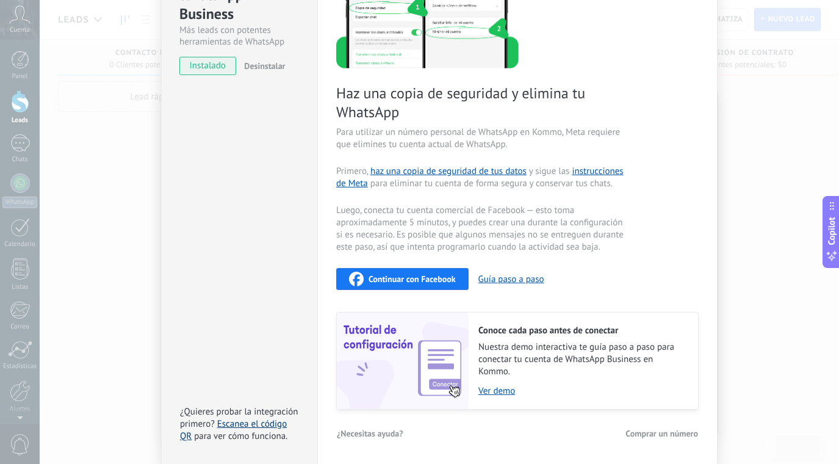 The image size is (839, 464). What do you see at coordinates (832, 231) in the screenshot?
I see `span: Copilot` at bounding box center [832, 231].